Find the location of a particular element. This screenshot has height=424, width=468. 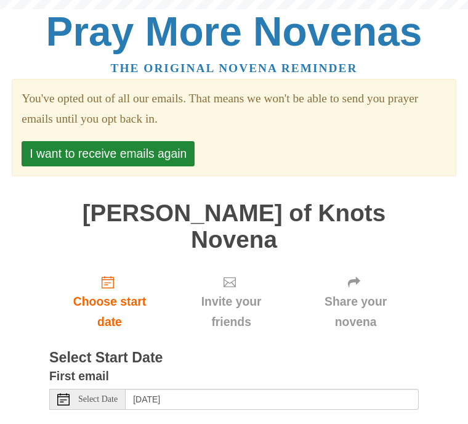

h3: Select Start Date is located at coordinates (234, 358).